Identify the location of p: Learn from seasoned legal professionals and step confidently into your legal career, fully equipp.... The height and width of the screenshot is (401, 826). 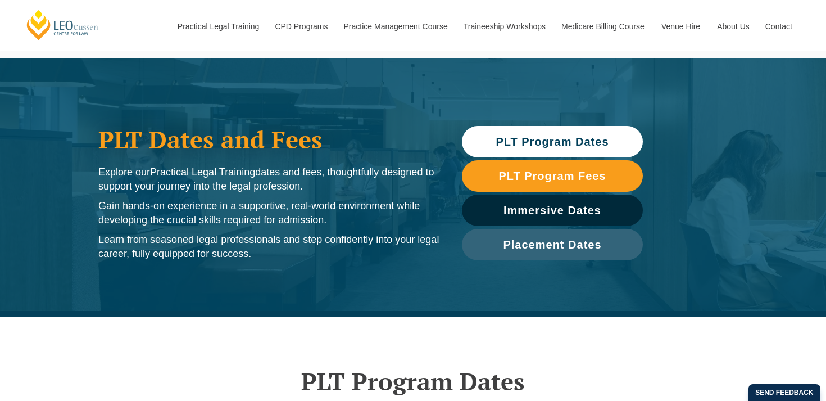
(269, 247).